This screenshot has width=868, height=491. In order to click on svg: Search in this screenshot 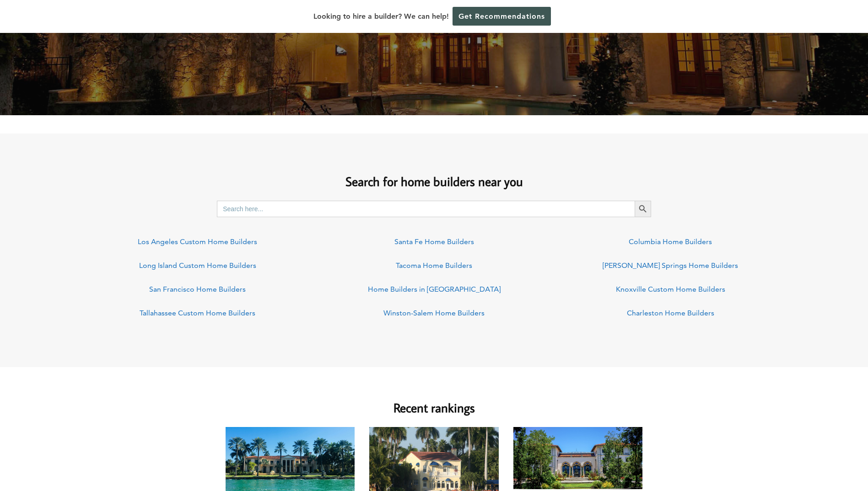, I will do `click(643, 209)`.